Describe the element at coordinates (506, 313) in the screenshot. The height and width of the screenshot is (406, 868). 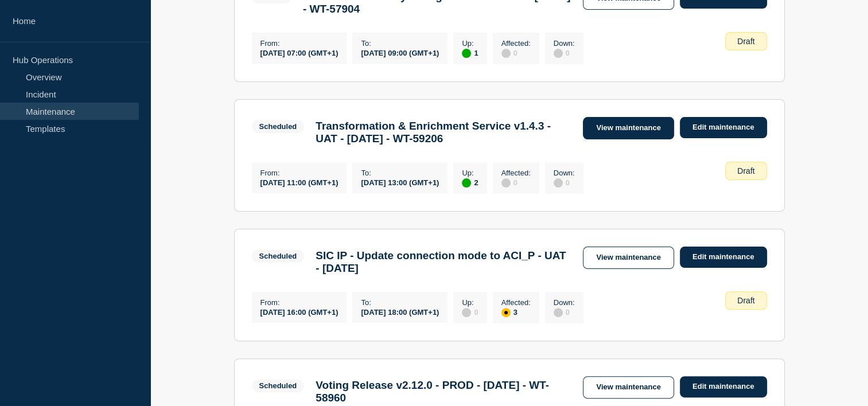
I see `div: affected` at that location.